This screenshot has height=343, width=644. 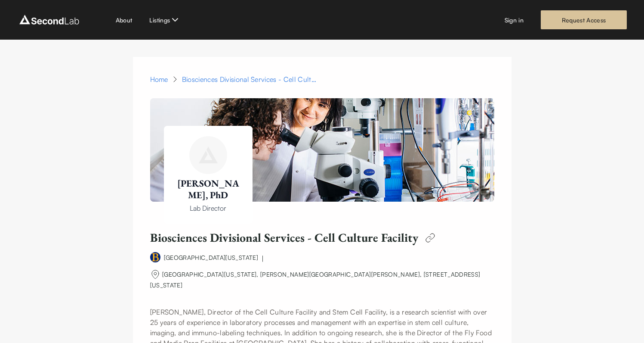 I want to click on a: Home, so click(x=159, y=79).